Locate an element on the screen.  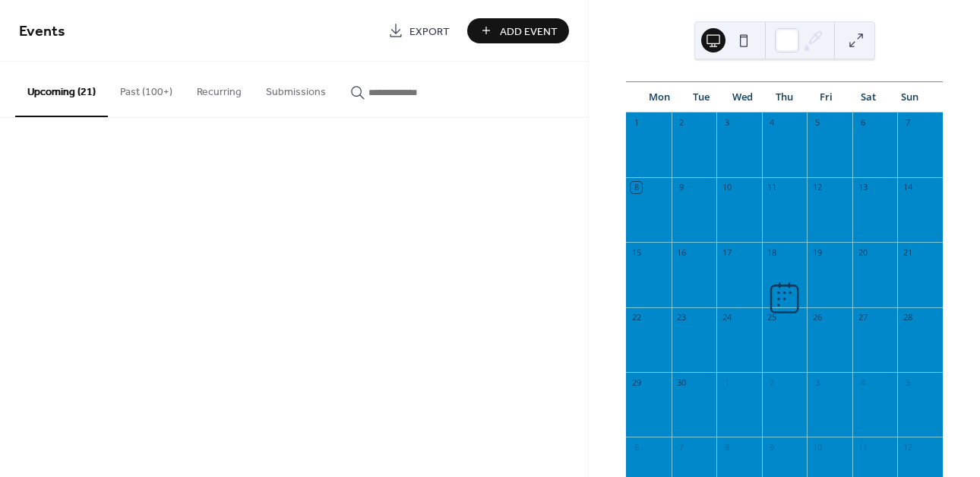
div: 28 is located at coordinates (908, 317).